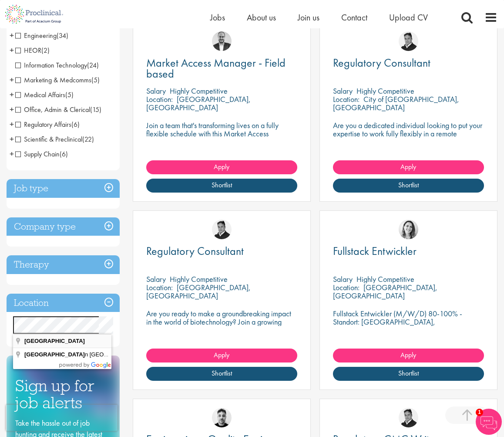  I want to click on a: Fullstack Entwickler, so click(408, 251).